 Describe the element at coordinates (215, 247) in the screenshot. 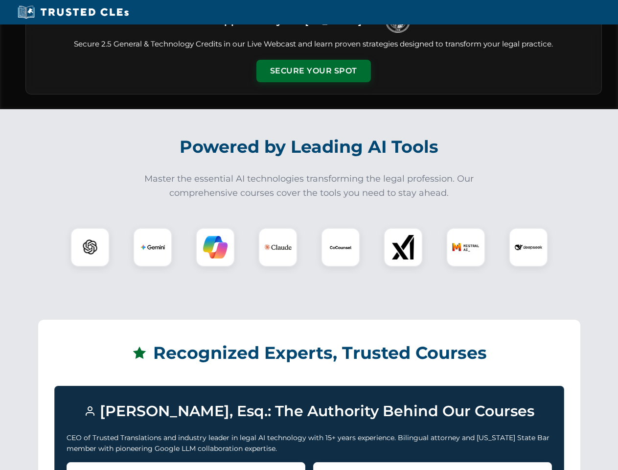

I see `div: Copilot` at that location.